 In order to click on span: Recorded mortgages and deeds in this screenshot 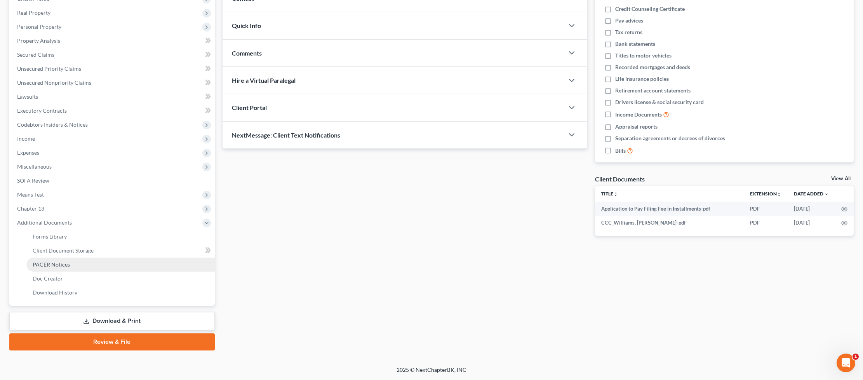, I will do `click(652, 67)`.